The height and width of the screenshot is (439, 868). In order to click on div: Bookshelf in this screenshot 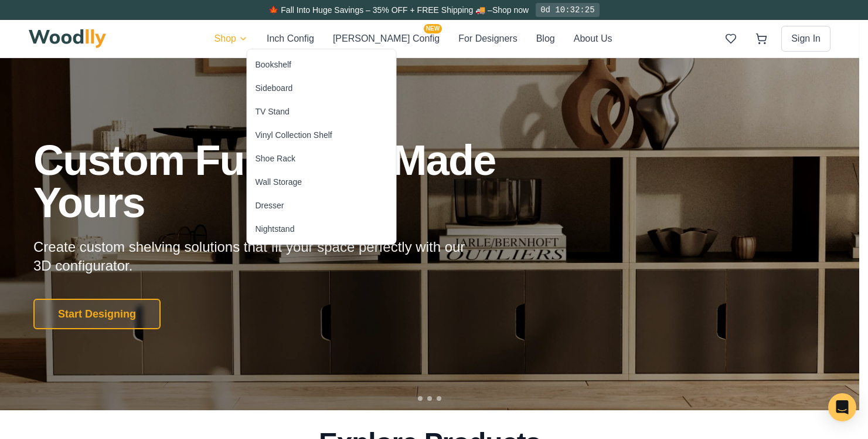, I will do `click(273, 64)`.